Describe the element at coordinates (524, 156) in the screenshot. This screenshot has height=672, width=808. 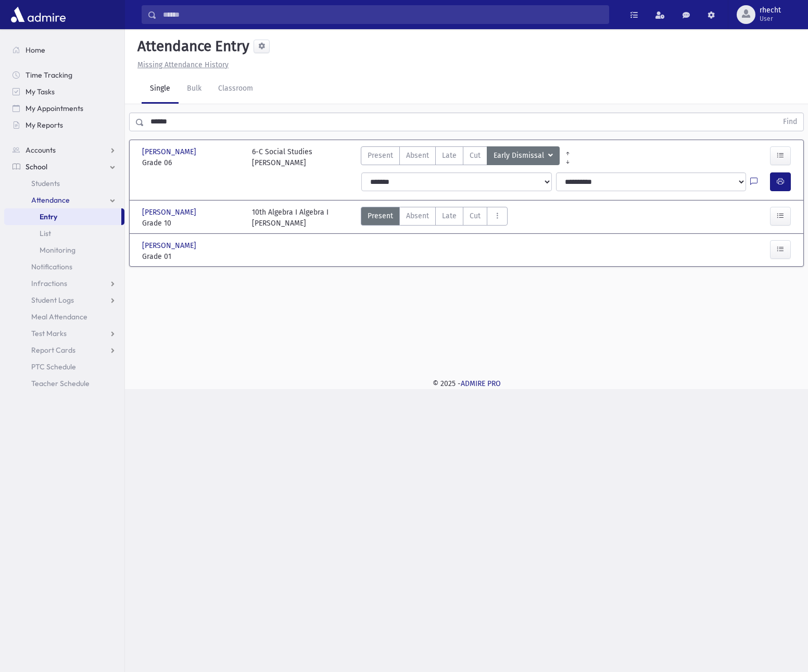
I see `button: Early Dismissal` at that location.